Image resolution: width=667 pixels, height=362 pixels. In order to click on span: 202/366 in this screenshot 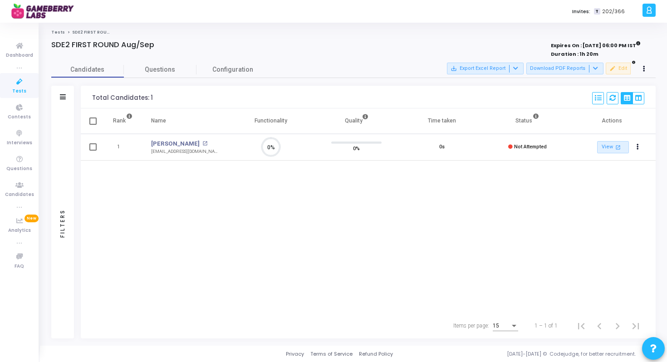, I will do `click(613, 11)`.